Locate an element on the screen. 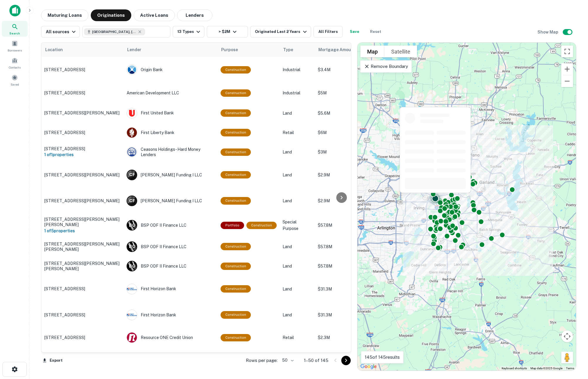 This screenshot has height=379, width=588. button: Show street map is located at coordinates (372, 51).